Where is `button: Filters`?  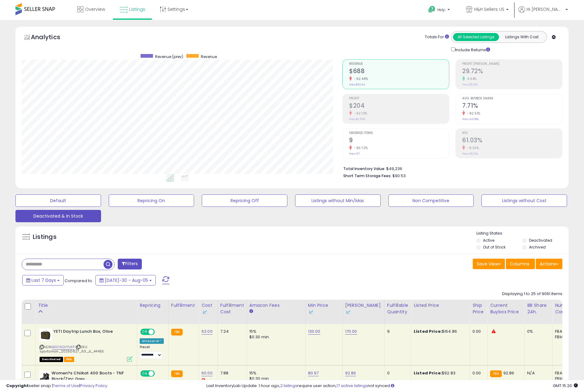
button: Filters is located at coordinates (130, 264).